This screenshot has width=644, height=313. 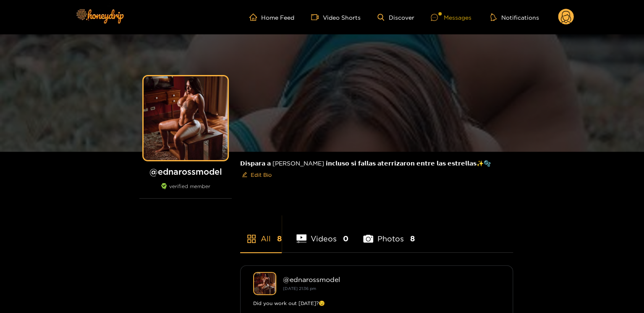 What do you see at coordinates (317, 17) in the screenshot?
I see `span: video-camera` at bounding box center [317, 17].